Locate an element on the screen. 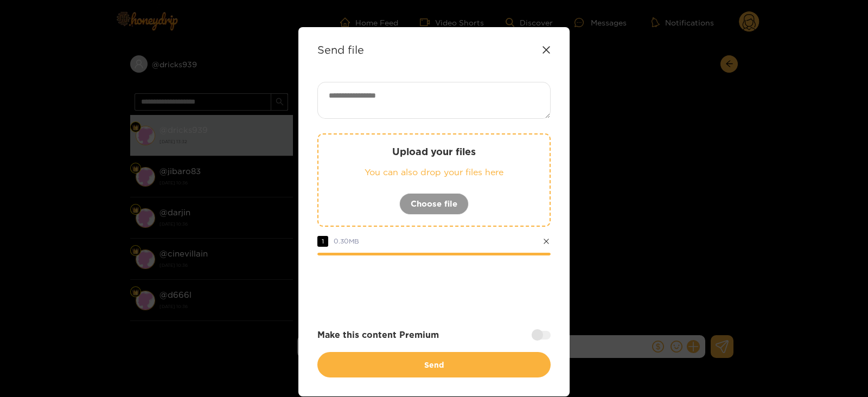 This screenshot has width=868, height=397. p: Upload your files is located at coordinates (434, 151).